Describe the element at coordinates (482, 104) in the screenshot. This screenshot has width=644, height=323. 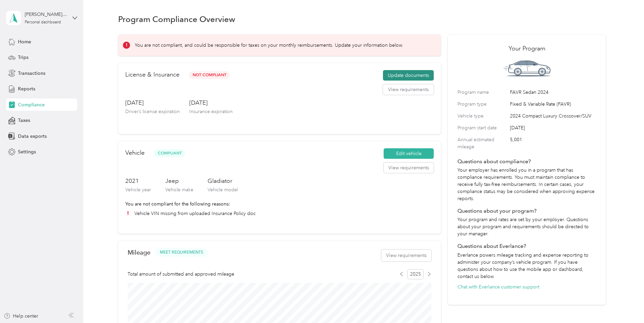
I see `label: Program type` at that location.